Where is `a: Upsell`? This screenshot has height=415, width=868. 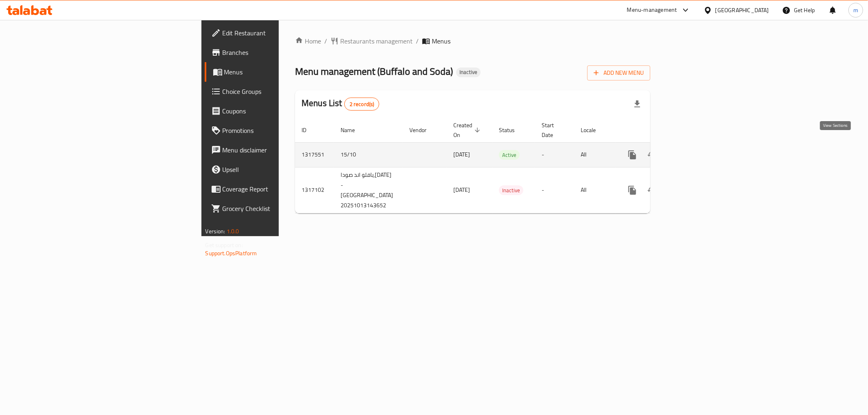 a: Upsell is located at coordinates (275, 169).